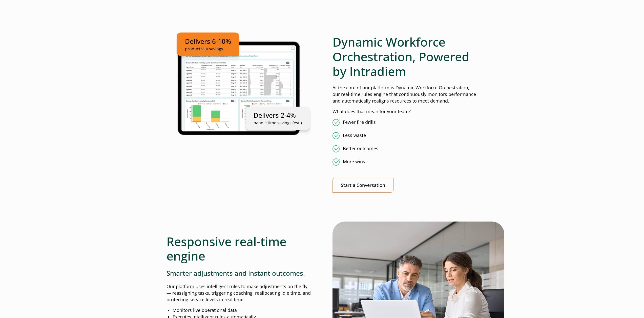 The height and width of the screenshot is (318, 644). What do you see at coordinates (405, 95) in the screenshot?
I see `p: At the core of our platform is Dynamic Workforce Orchestration, our real-time rules engine that c...` at bounding box center [405, 95].